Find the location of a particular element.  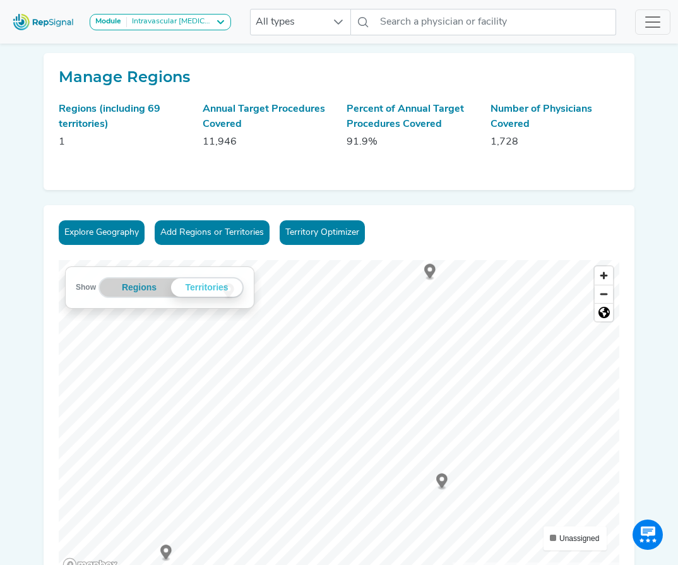

div: Annual Target Procedures Covered is located at coordinates (267, 117).